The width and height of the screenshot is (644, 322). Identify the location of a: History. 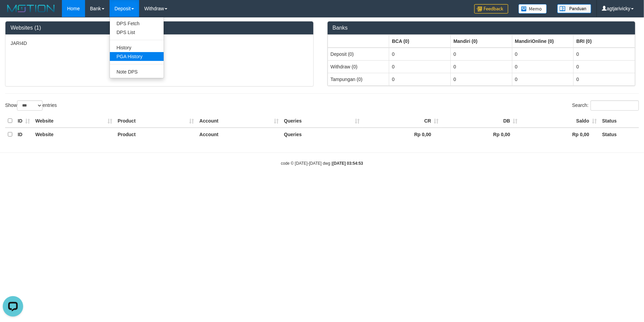
(137, 48).